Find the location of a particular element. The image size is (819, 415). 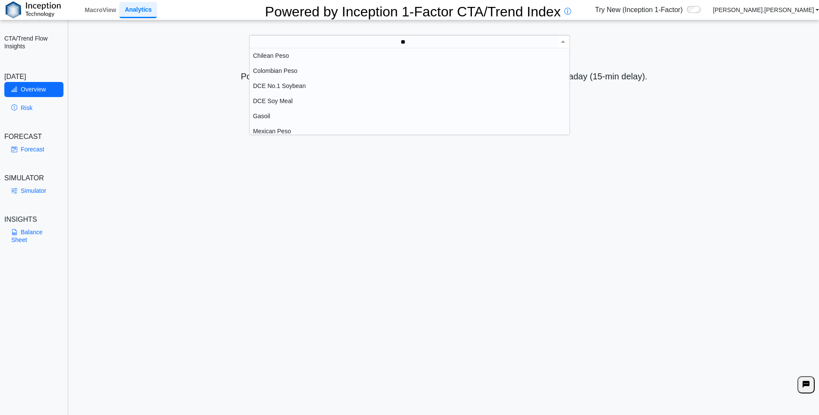

span: Try New (Inception 1-Factor) is located at coordinates (638, 10).